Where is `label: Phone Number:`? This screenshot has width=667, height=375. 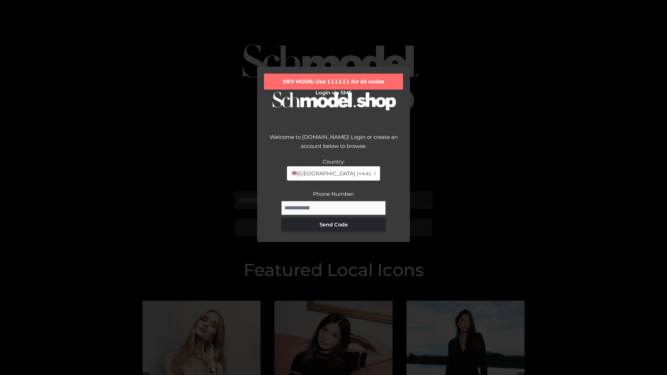 label: Phone Number: is located at coordinates (333, 194).